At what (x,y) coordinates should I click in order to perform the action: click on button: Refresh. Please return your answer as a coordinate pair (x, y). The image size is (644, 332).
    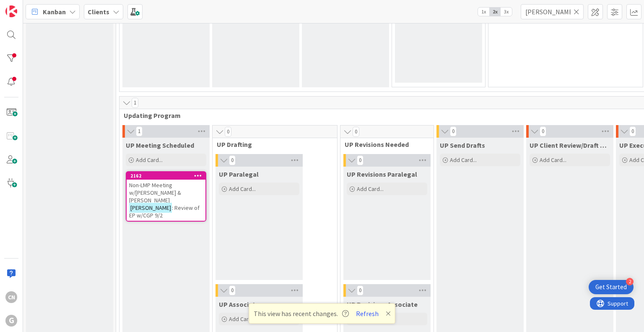
    Looking at the image, I should click on (367, 314).